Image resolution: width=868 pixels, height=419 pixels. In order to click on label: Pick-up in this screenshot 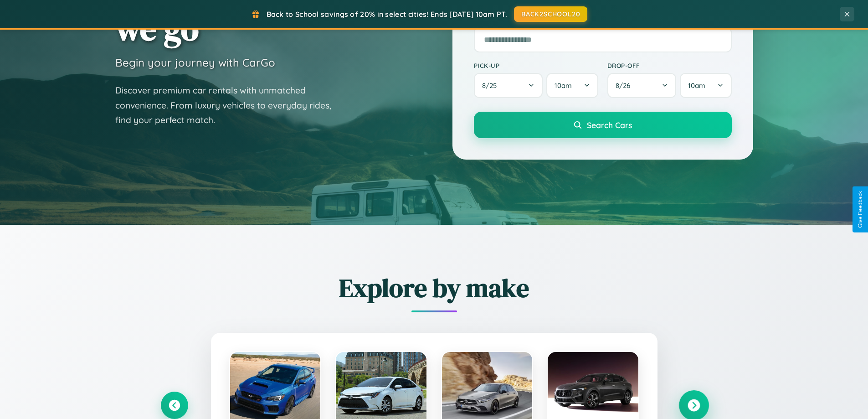, I will do `click(536, 65)`.